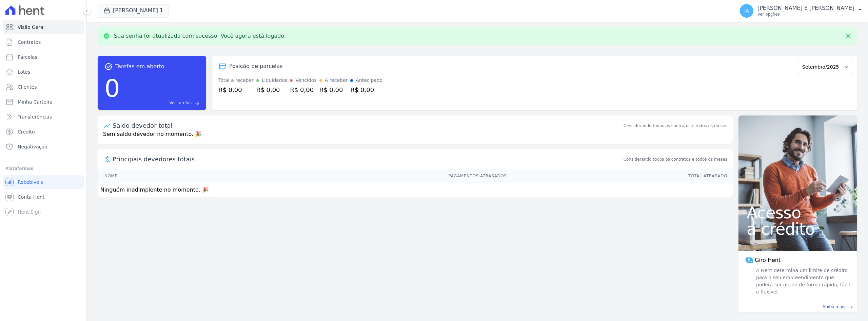 This screenshot has height=321, width=868. Describe the element at coordinates (369, 80) in the screenshot. I see `div: Antecipado` at that location.